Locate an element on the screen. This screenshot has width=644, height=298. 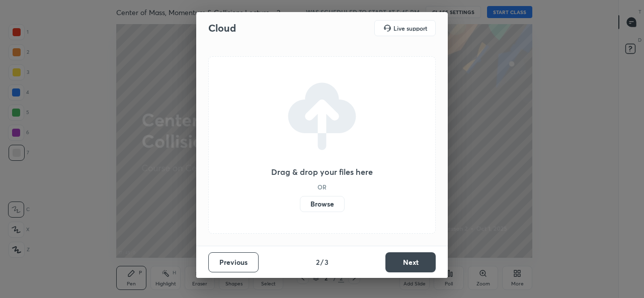
button: Next is located at coordinates (410, 262).